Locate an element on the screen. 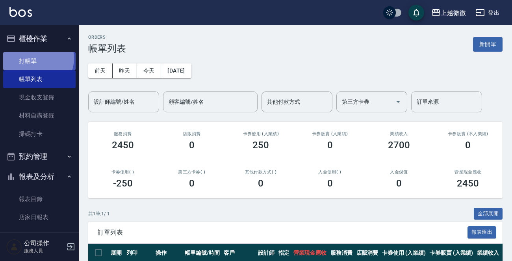 This screenshot has height=261, width=512. a: 互助日報表 is located at coordinates (39, 235).